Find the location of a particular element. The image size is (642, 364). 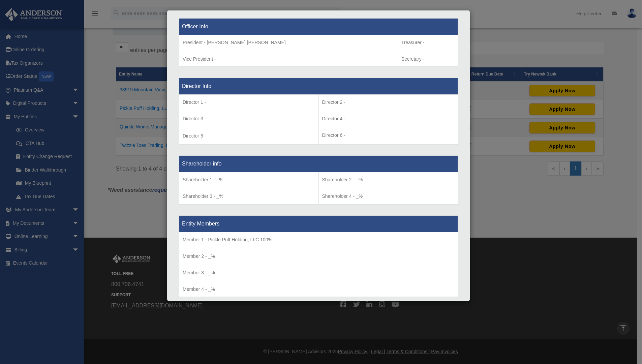

p: Director 1 - is located at coordinates (249, 102).